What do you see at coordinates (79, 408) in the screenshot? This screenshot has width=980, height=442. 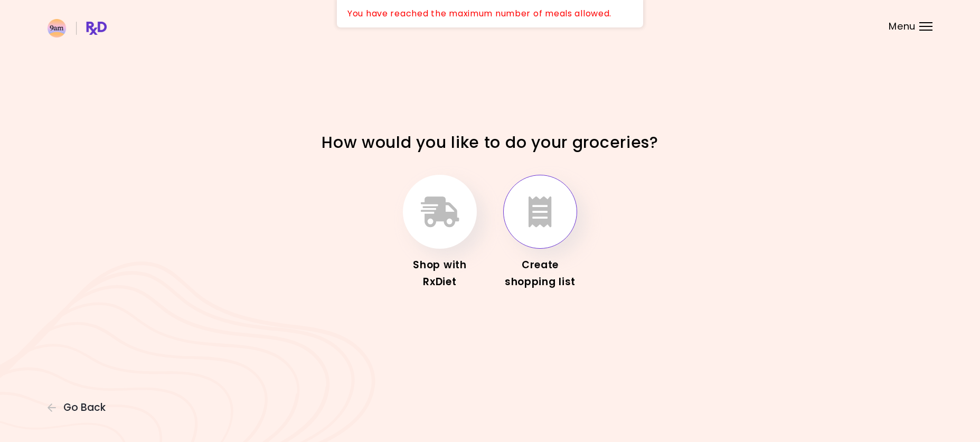 I see `button: Go Back` at bounding box center [79, 408].